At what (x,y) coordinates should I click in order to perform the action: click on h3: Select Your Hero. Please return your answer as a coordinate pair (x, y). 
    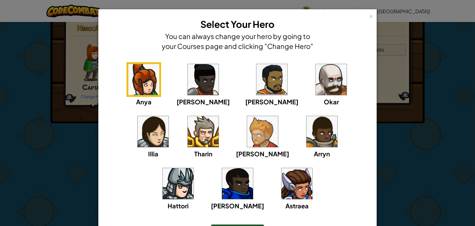
    Looking at the image, I should click on (237, 24).